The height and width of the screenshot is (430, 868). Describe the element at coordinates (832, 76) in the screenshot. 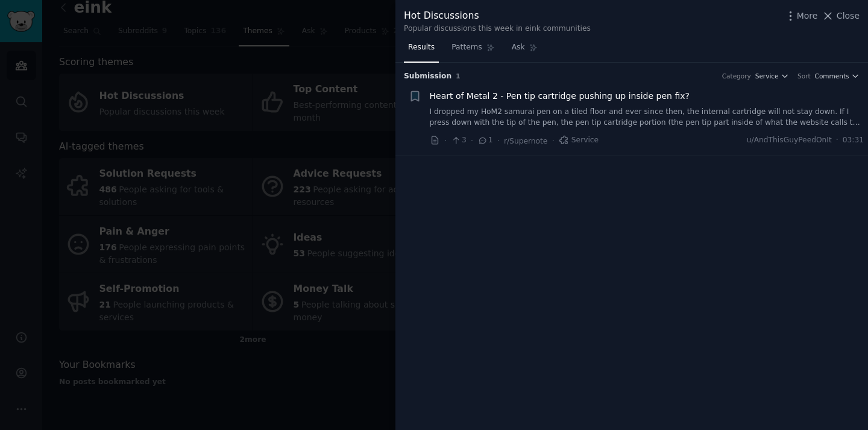

I see `span: Comments` at that location.